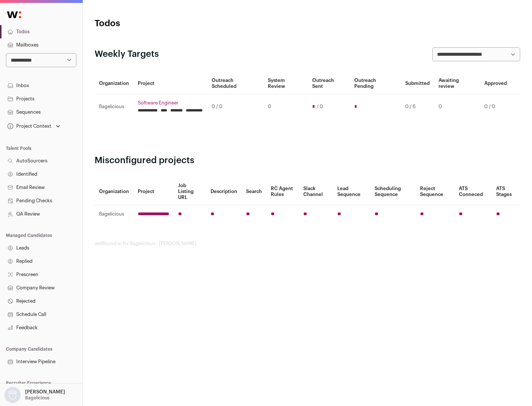 The height and width of the screenshot is (406, 532). What do you see at coordinates (505, 192) in the screenshot?
I see `th: ATS Stages` at bounding box center [505, 192].